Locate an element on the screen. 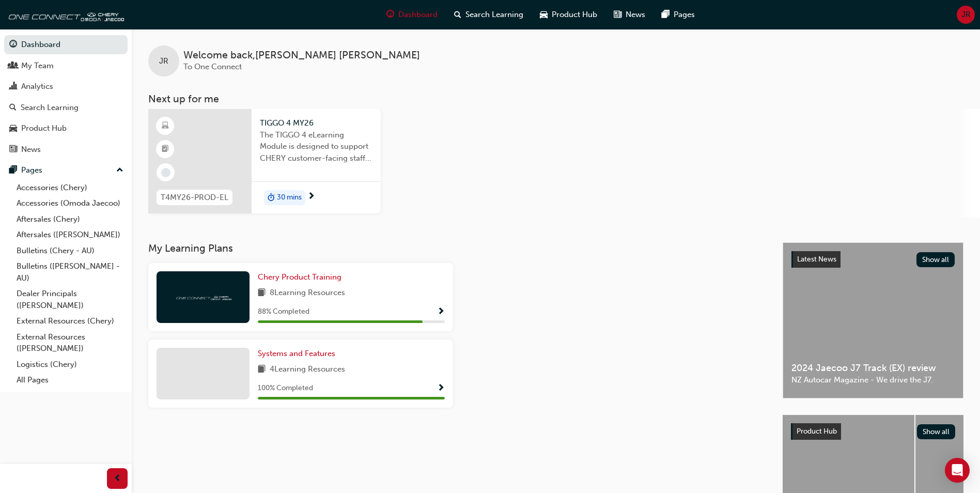 This screenshot has height=493, width=980. a: Logistics (Chery) is located at coordinates (70, 364).